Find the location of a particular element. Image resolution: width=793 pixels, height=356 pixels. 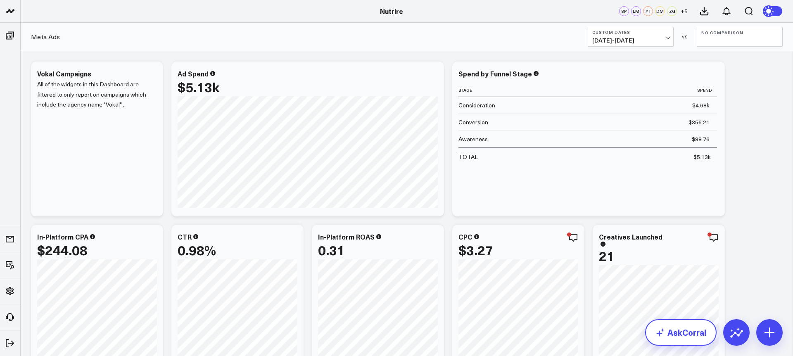

div: 0.98% is located at coordinates (197, 250).